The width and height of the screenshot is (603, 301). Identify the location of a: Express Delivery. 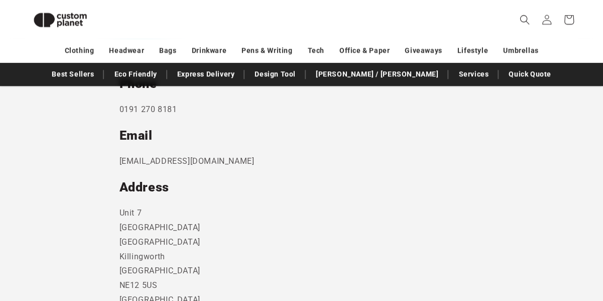
(206, 74).